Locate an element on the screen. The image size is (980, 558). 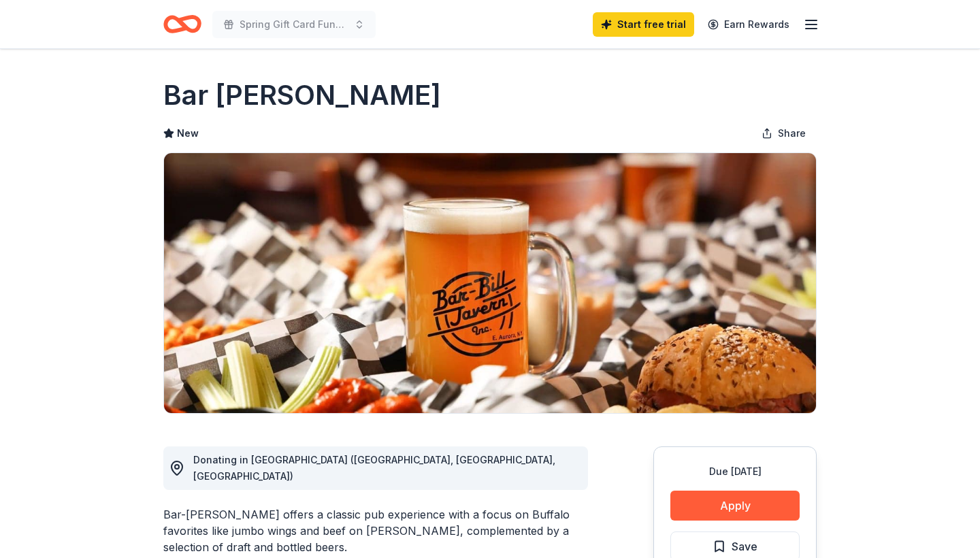
a: Start free trial is located at coordinates (643, 24).